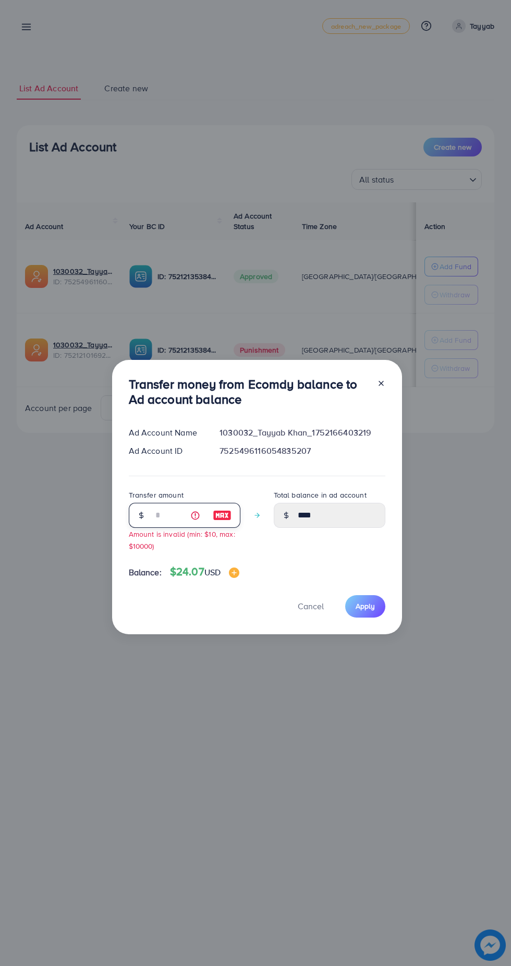  Describe the element at coordinates (249, 392) in the screenshot. I see `h3: Transfer money from Ecomdy balance to Ad account balance` at that location.